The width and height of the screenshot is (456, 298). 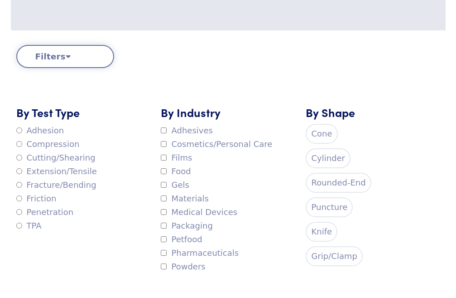 What do you see at coordinates (48, 144) in the screenshot?
I see `label: Compression` at bounding box center [48, 144].